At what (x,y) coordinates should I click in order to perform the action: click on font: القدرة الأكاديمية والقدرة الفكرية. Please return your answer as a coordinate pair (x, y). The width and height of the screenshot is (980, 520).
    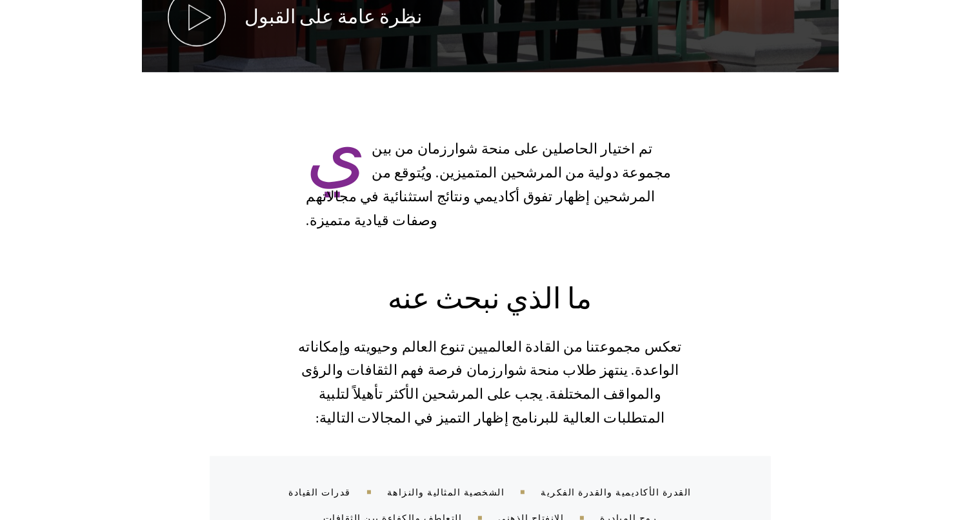
    Looking at the image, I should click on (617, 493).